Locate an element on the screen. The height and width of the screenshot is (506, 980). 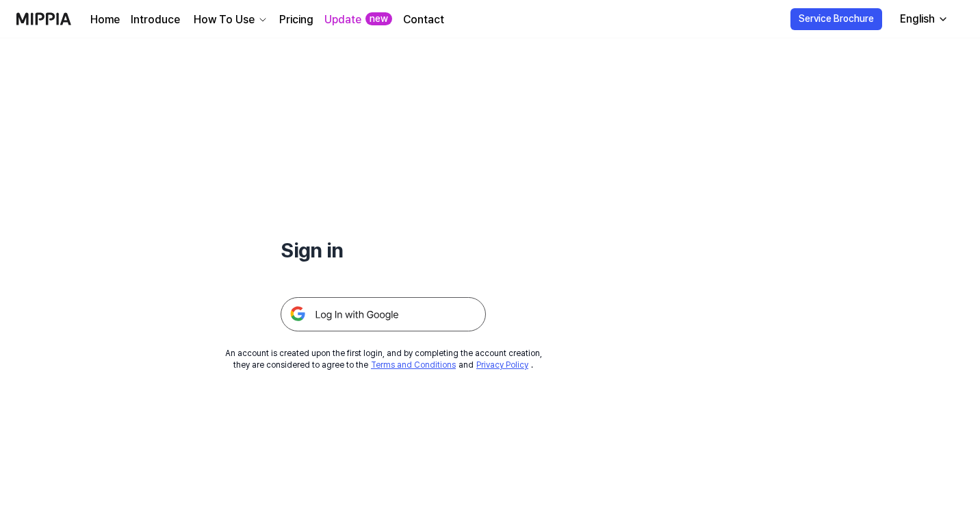
a: Introduce is located at coordinates (155, 20).